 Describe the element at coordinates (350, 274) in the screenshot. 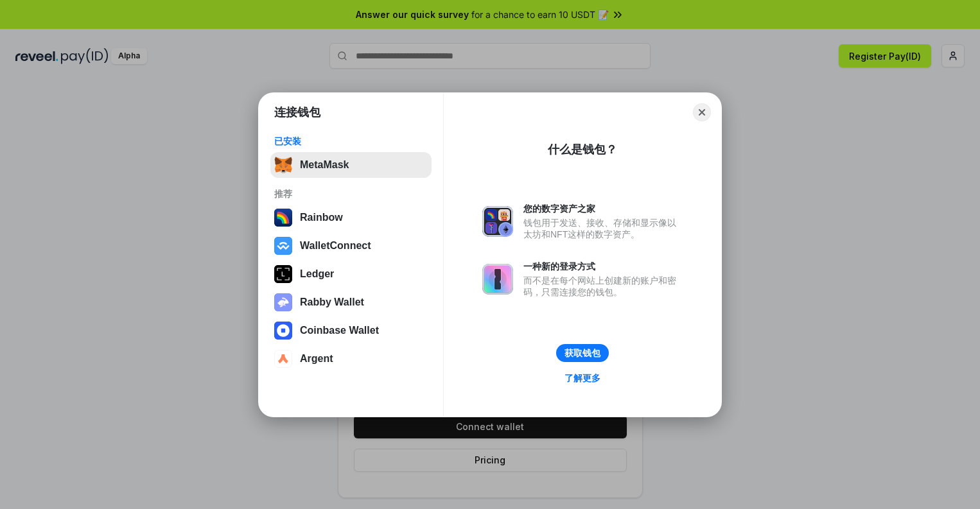

I see `button: Ledger` at that location.